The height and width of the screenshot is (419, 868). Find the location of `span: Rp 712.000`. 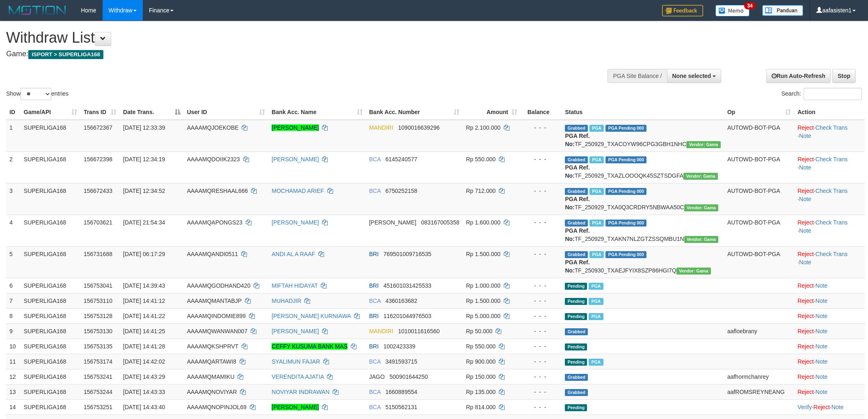

span: Rp 712.000 is located at coordinates (480, 191).